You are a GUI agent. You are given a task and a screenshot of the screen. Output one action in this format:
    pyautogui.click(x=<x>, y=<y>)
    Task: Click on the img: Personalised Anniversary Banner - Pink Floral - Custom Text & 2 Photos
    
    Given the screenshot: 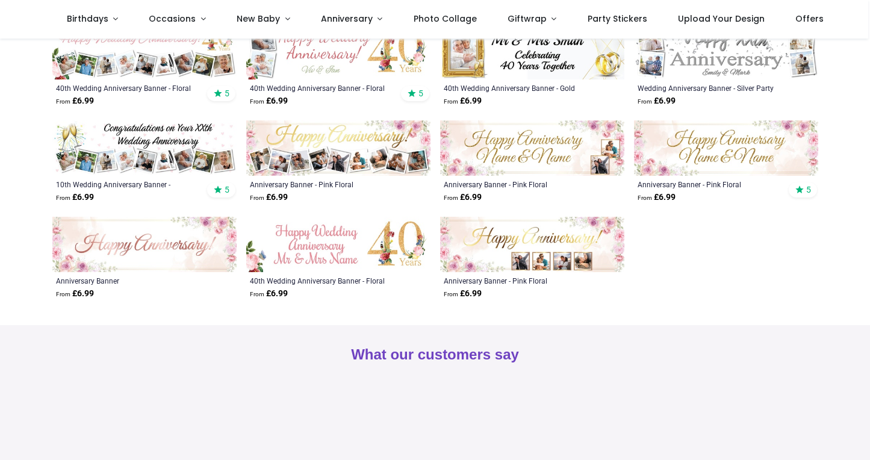 What is the action you would take?
    pyautogui.click(x=532, y=148)
    